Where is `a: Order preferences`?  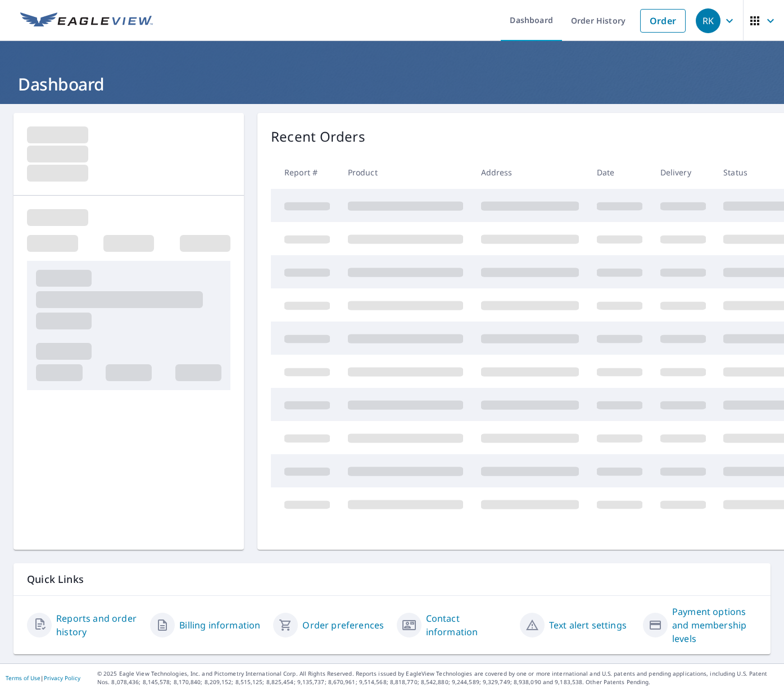 a: Order preferences is located at coordinates (343, 625).